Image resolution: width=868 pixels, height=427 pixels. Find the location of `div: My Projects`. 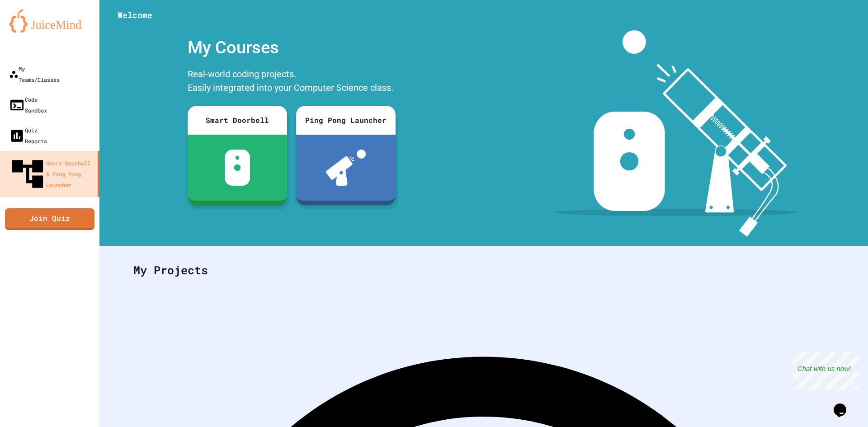

div: My Projects is located at coordinates (484, 270).